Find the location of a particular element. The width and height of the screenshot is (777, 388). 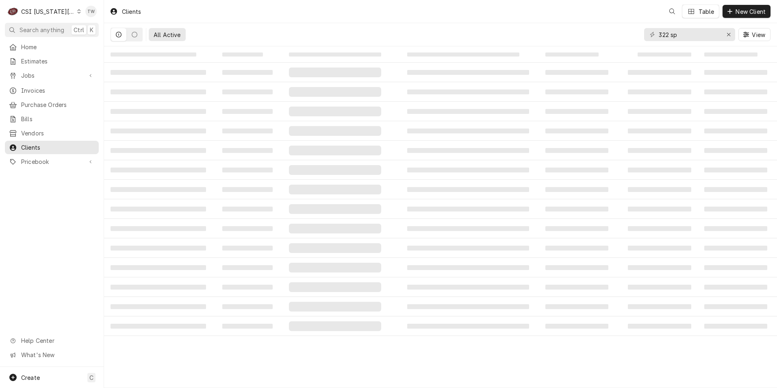

span: What's New is located at coordinates (57, 354).